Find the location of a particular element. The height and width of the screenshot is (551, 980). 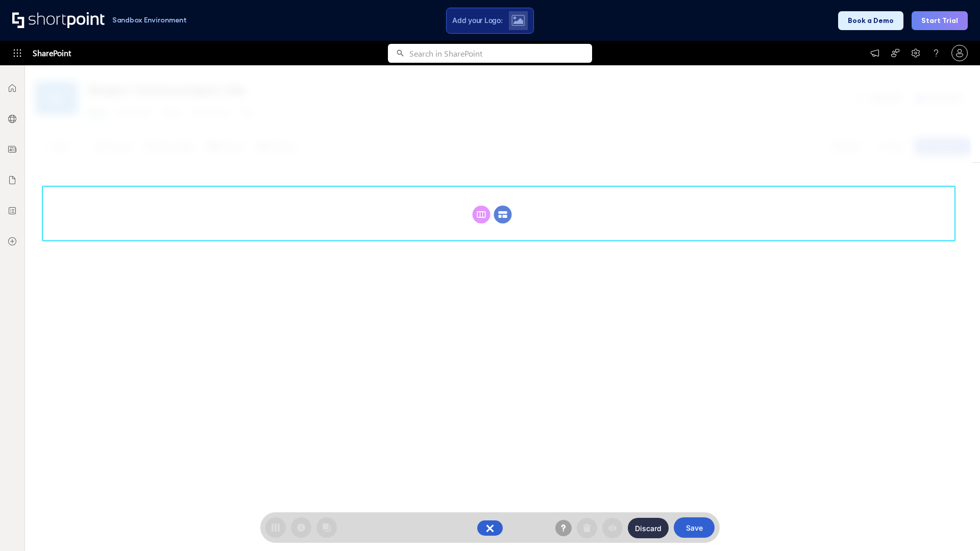

h1: Sandbox Environment is located at coordinates (149, 20).